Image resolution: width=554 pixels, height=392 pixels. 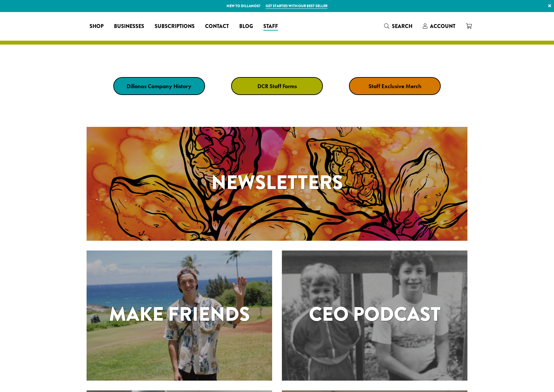 I want to click on strong: DCR Staff Forms, so click(x=277, y=86).